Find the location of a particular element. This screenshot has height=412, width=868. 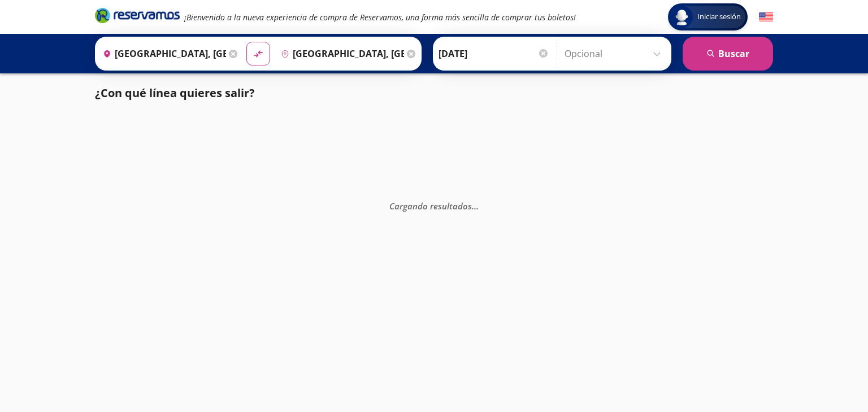

button: English is located at coordinates (765, 17).